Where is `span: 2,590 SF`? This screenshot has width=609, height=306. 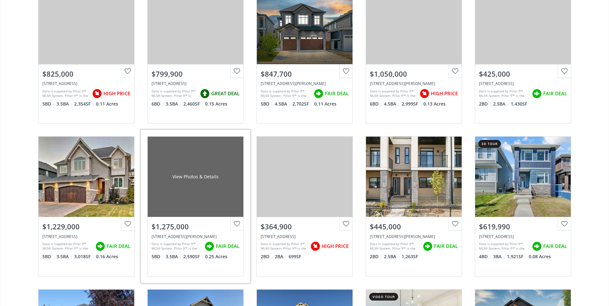 span: 2,590 SF is located at coordinates (193, 257).